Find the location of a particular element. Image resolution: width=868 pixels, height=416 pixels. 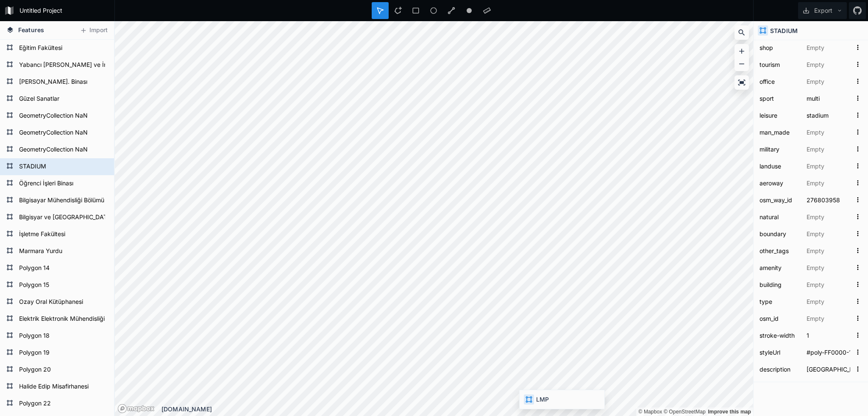

a: Map feedback is located at coordinates (729, 412).